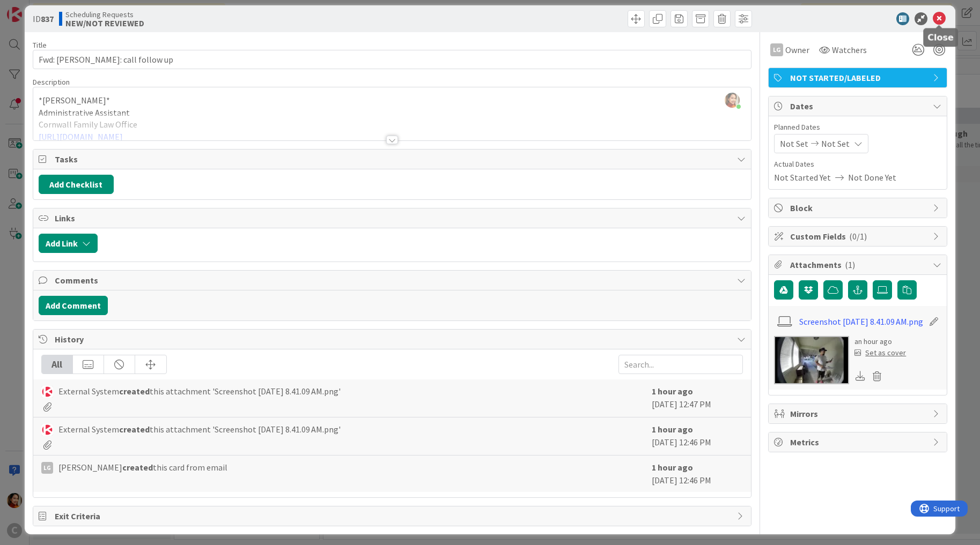 The height and width of the screenshot is (545, 980). Describe the element at coordinates (858, 164) in the screenshot. I see `span: Actual Dates` at that location.